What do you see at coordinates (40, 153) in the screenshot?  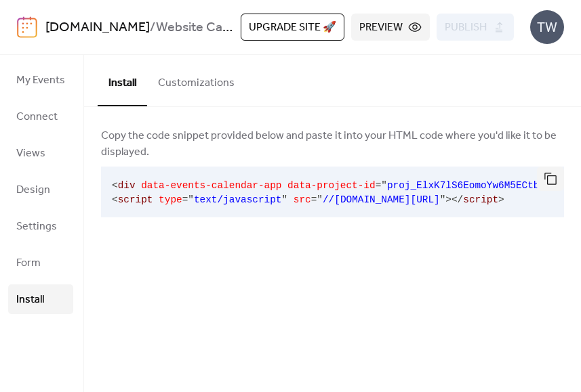 I see `a: Views` at bounding box center [40, 153].